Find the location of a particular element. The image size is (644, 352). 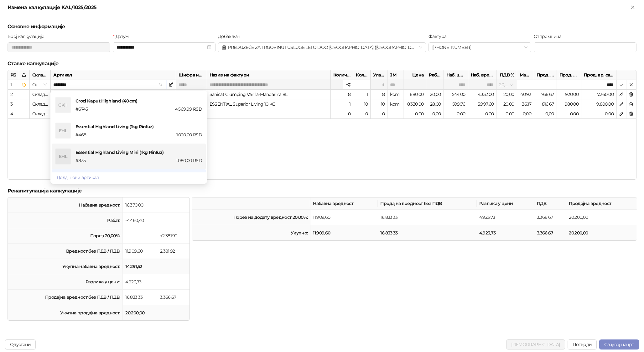

div: Прод. цена са ПДВ is located at coordinates (569, 75).